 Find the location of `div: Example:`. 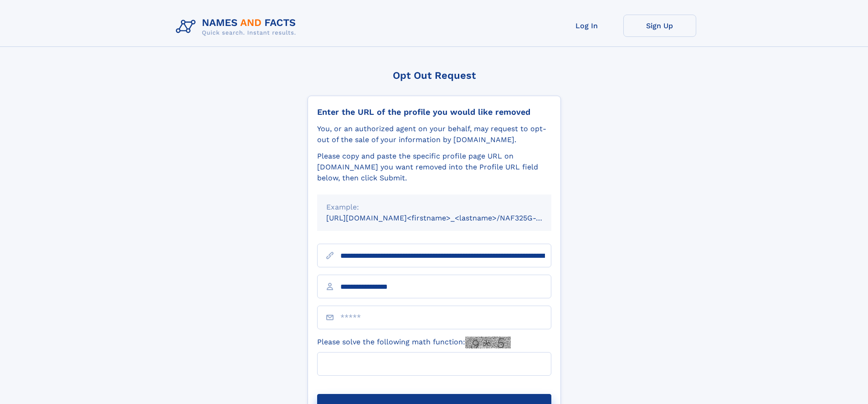

div: Example: is located at coordinates (434, 207).